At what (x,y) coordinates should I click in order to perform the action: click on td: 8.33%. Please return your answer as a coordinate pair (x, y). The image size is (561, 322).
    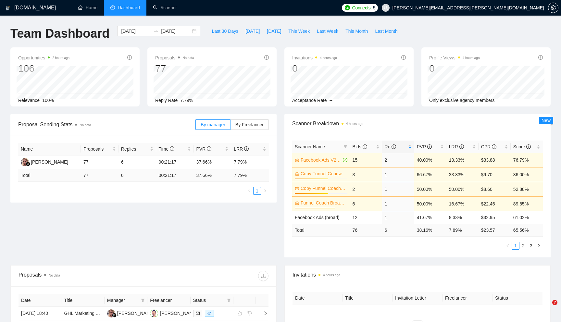
    Looking at the image, I should click on (462, 217).